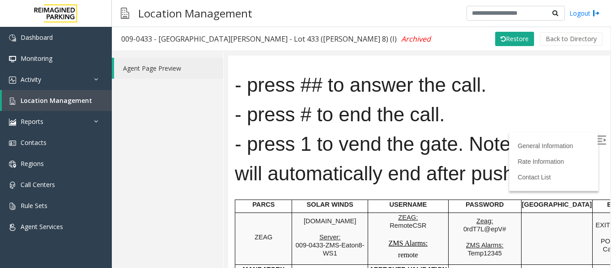 The width and height of the screenshot is (611, 268). What do you see at coordinates (32, 163) in the screenshot?
I see `span: Regions` at bounding box center [32, 163].